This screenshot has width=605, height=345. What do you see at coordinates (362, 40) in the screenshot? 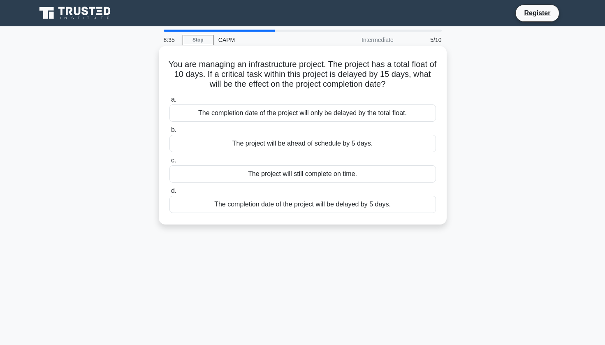
I see `div: Intermediate` at bounding box center [362, 40].